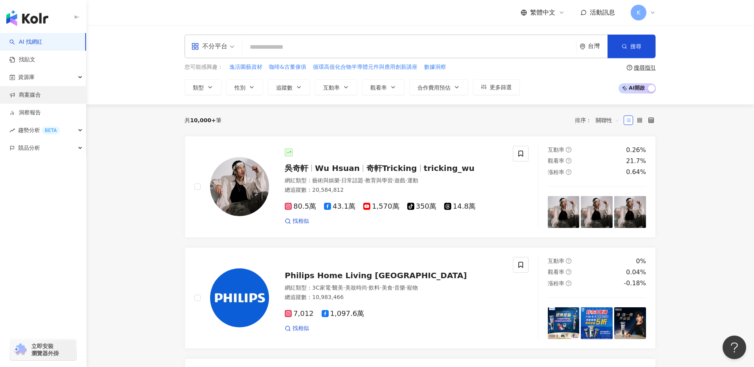  Describe the element at coordinates (635, 283) in the screenshot. I see `div: -0.18%` at that location.